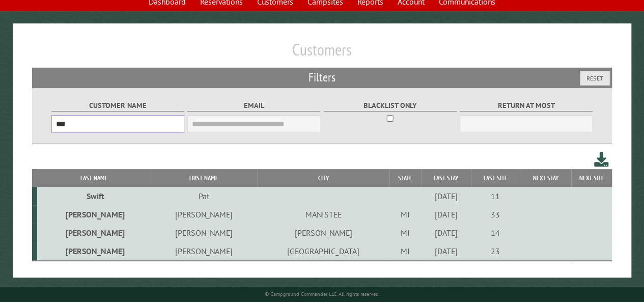 Image resolution: width=644 pixels, height=302 pixels. Describe the element at coordinates (117, 105) in the screenshot. I see `label: Customer Name` at that location.